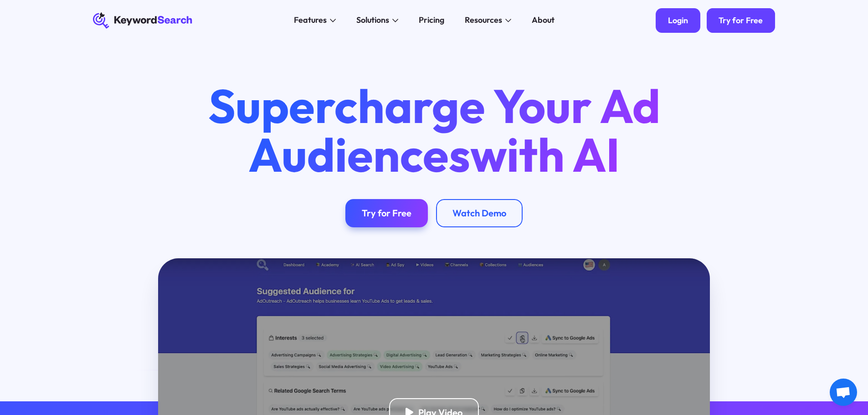 This screenshot has width=868, height=415. What do you see at coordinates (128, 56) in the screenshot?
I see `div: Keywords by Traffic` at bounding box center [128, 56].